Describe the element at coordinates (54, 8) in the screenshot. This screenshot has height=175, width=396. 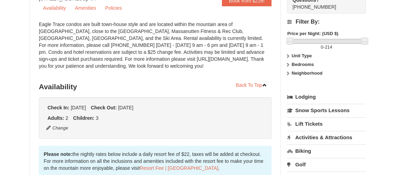
I see `a: Availability` at that location.